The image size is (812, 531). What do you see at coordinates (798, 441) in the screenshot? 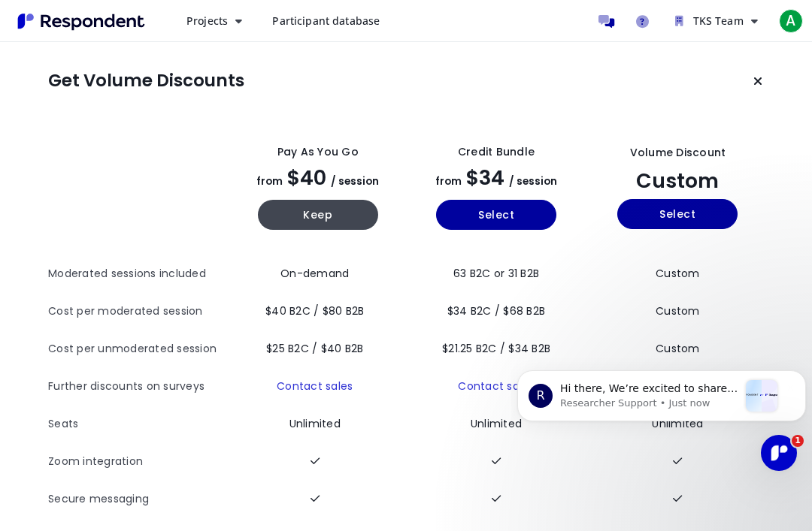
I see `span: 1` at bounding box center [798, 441].